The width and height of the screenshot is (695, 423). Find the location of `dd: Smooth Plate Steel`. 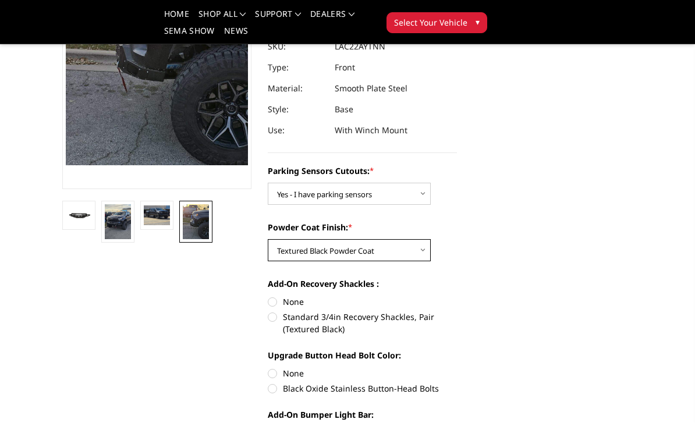

dd: Smooth Plate Steel is located at coordinates (371, 88).